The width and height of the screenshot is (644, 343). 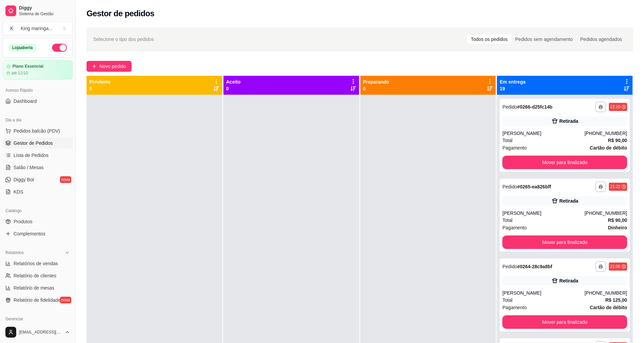 I want to click on p: Em entrega, so click(x=513, y=82).